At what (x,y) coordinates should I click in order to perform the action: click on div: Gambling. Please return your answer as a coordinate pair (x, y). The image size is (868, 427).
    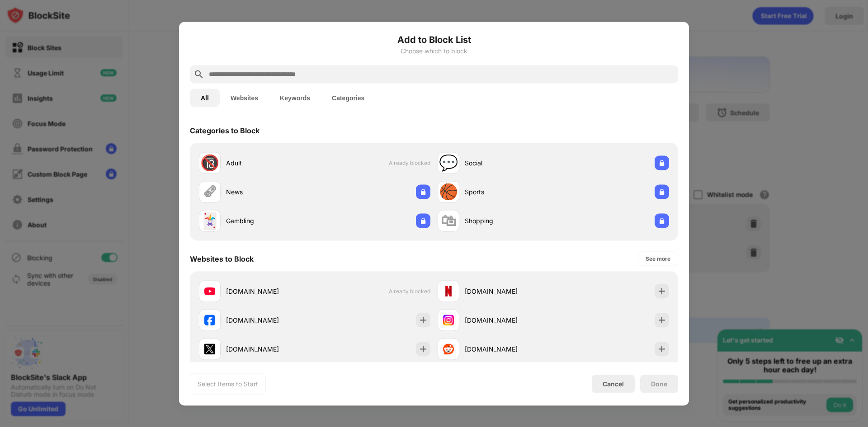
    Looking at the image, I should click on (270, 221).